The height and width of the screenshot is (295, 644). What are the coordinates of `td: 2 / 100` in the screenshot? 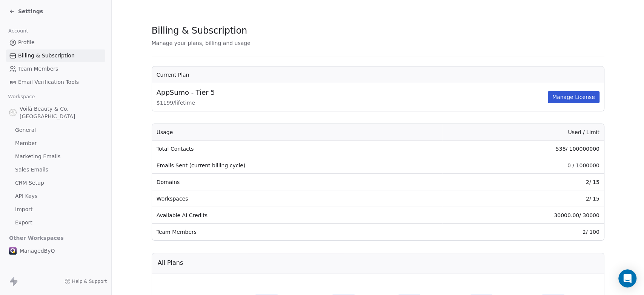 It's located at (523, 232).